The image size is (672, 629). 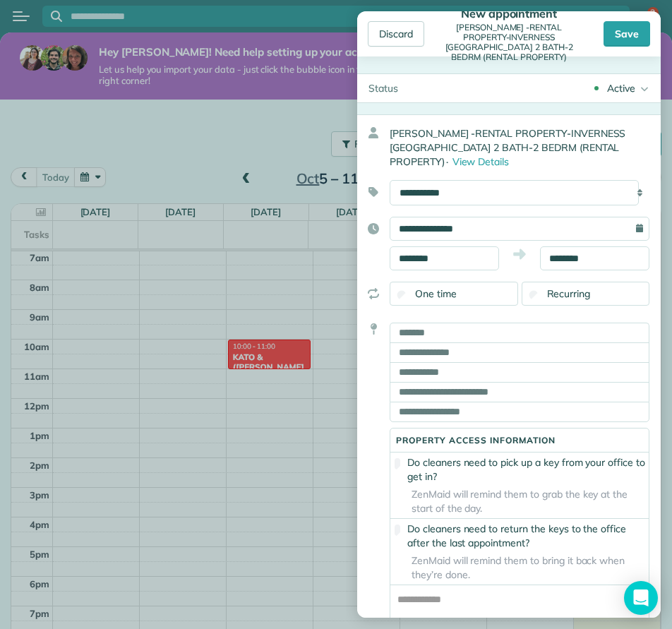 I want to click on h5: Property access information, so click(x=519, y=440).